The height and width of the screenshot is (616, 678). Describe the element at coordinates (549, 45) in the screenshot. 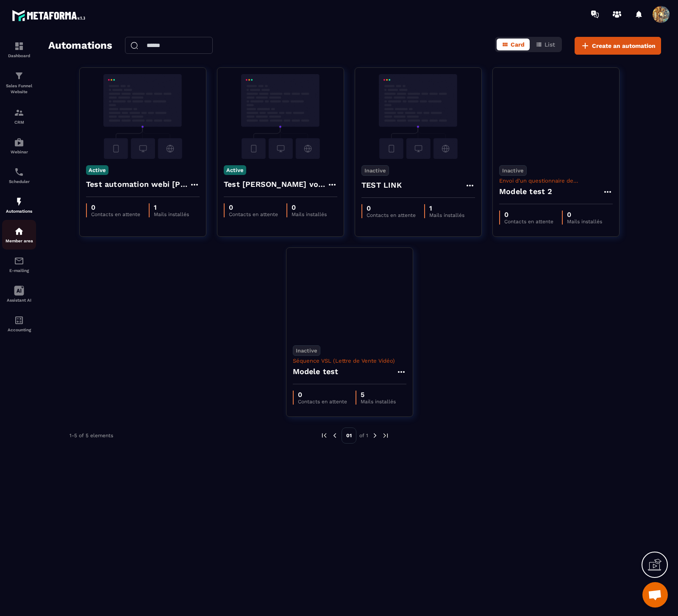

I see `span: List` at that location.